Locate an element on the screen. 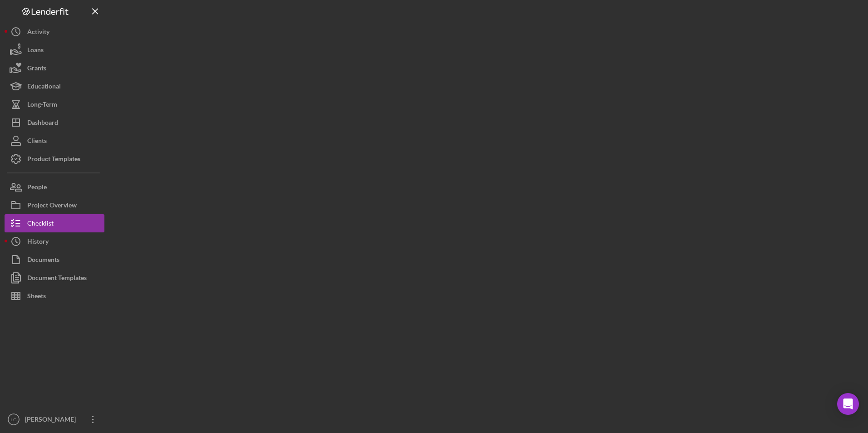 The image size is (868, 433). a: Dashboard is located at coordinates (54, 122).